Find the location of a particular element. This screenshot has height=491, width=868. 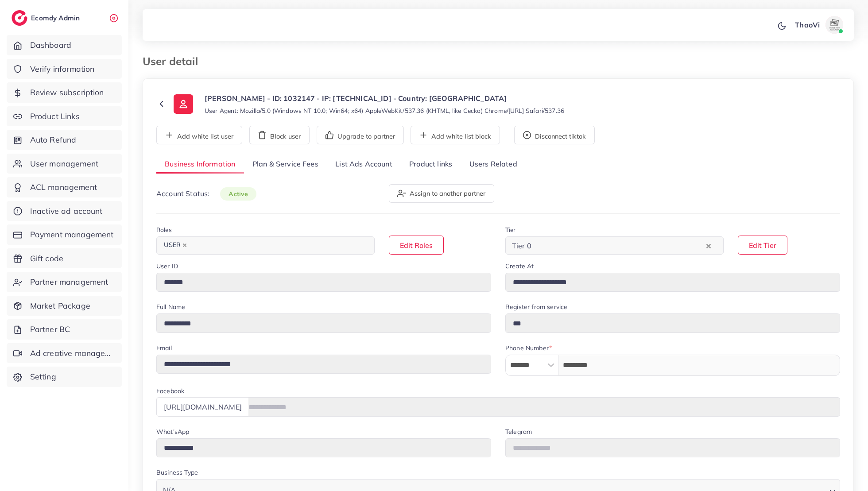

label: Email is located at coordinates (164, 348).